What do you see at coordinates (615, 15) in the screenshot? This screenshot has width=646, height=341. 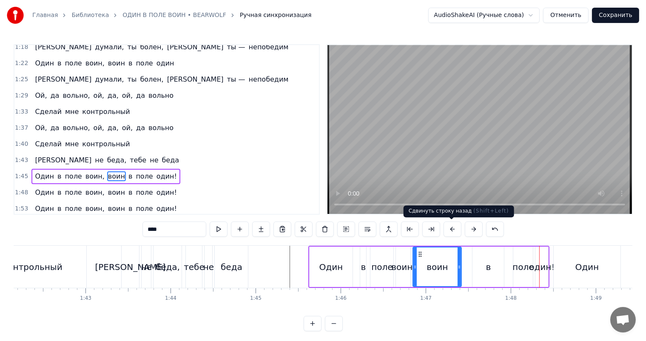 I see `button: Сохранить` at bounding box center [615, 15].